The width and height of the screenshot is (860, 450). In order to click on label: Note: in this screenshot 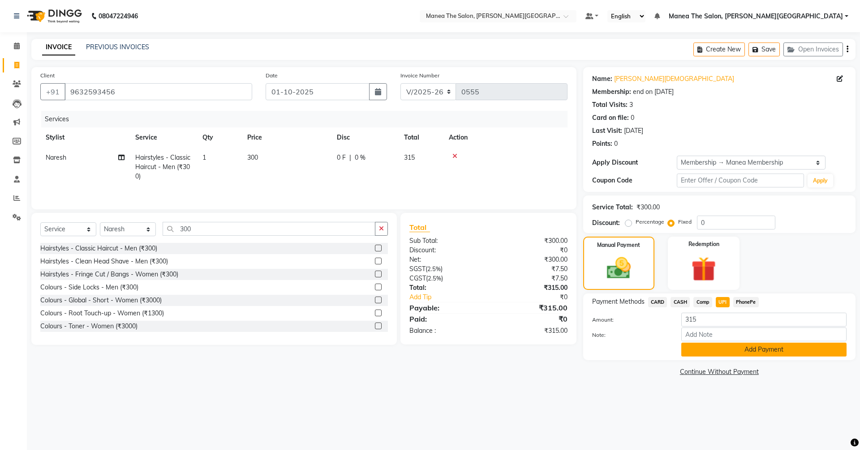, I will do `click(630, 335)`.